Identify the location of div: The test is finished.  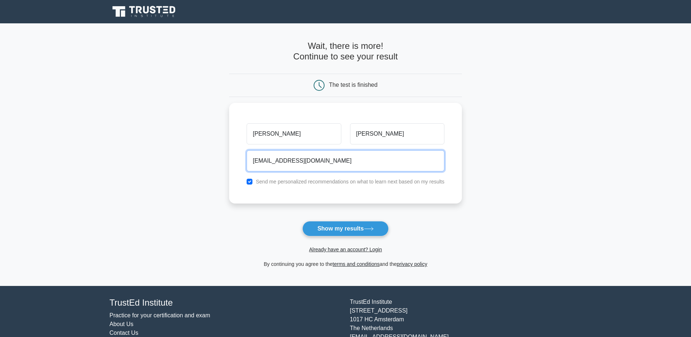
(353, 85).